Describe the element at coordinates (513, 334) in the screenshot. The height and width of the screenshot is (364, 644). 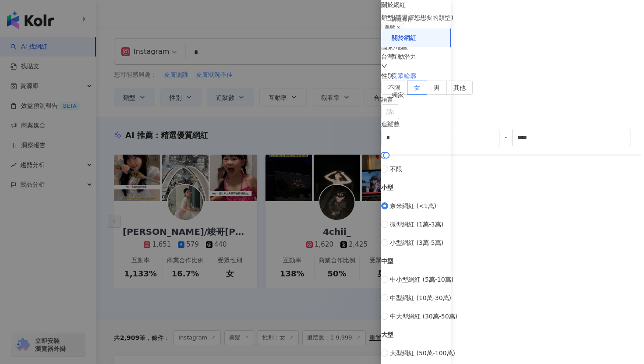
I see `div: 大型` at that location.